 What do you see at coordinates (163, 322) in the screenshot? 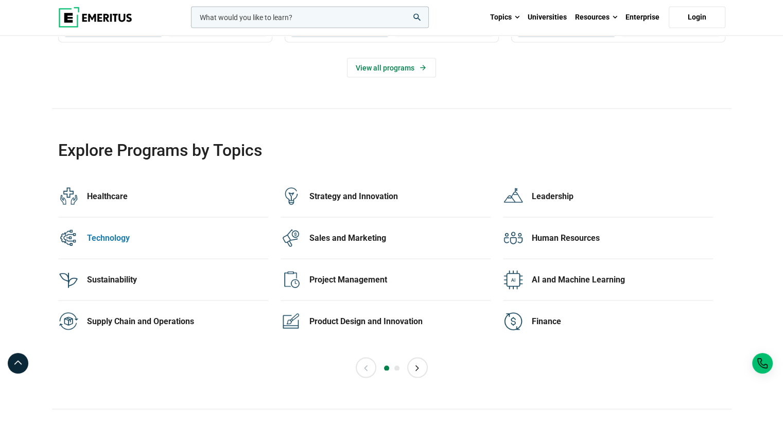
I see `a: Explore Programmes by Category Supply Chain and Operations` at bounding box center [163, 322].